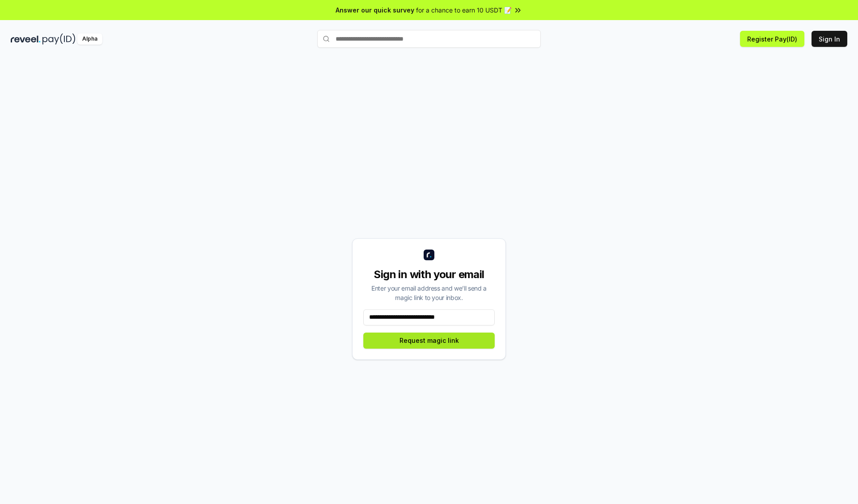 Image resolution: width=858 pixels, height=504 pixels. What do you see at coordinates (375, 10) in the screenshot?
I see `span: Answer our quick survey` at bounding box center [375, 10].